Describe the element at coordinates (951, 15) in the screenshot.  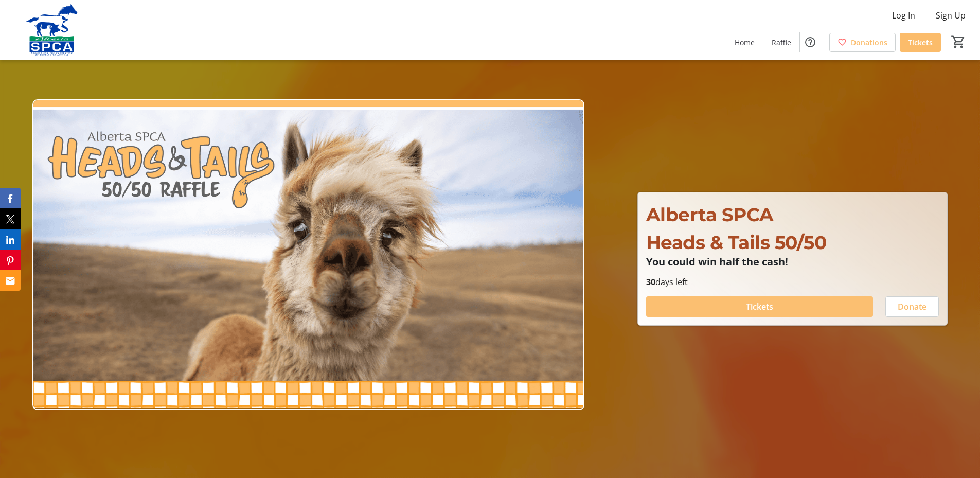
I see `button: Sign Up` at that location.